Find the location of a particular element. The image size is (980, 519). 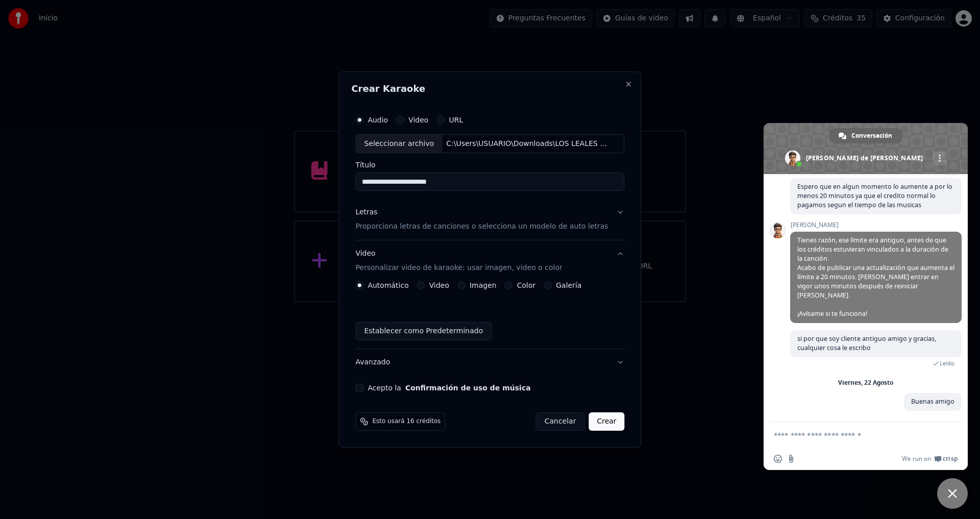

label: Color is located at coordinates (527, 285).